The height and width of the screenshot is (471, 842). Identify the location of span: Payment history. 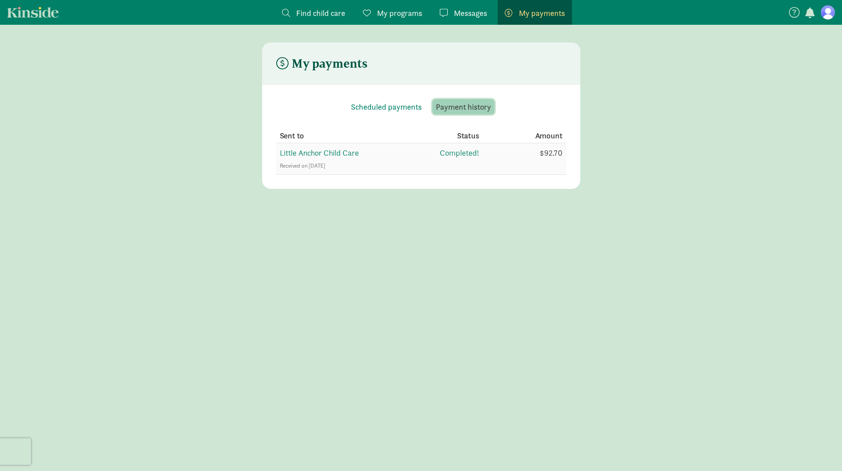
(463, 106).